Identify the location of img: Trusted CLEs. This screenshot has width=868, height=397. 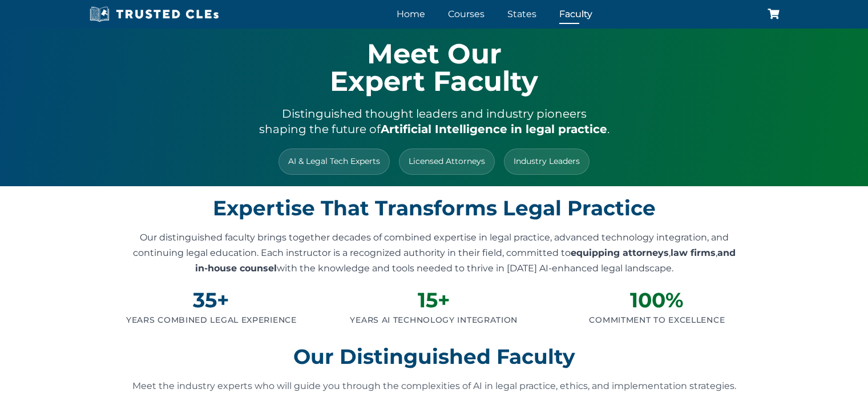
(154, 14).